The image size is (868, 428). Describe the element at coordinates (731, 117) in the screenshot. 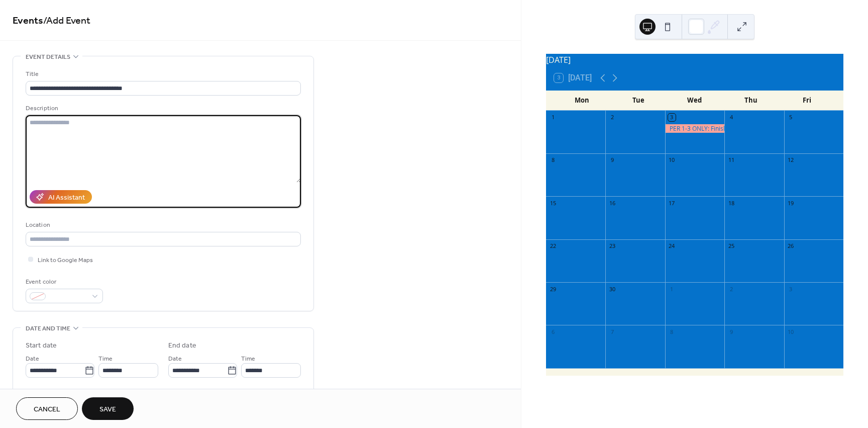

I see `div: 4` at that location.